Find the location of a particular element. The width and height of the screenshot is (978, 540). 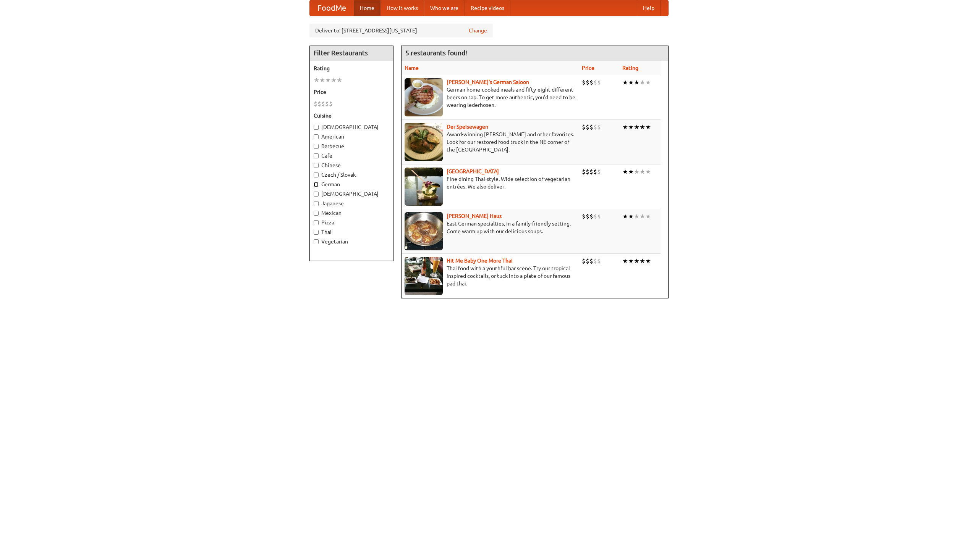

img: kohlhaus.jpg is located at coordinates (423, 231).